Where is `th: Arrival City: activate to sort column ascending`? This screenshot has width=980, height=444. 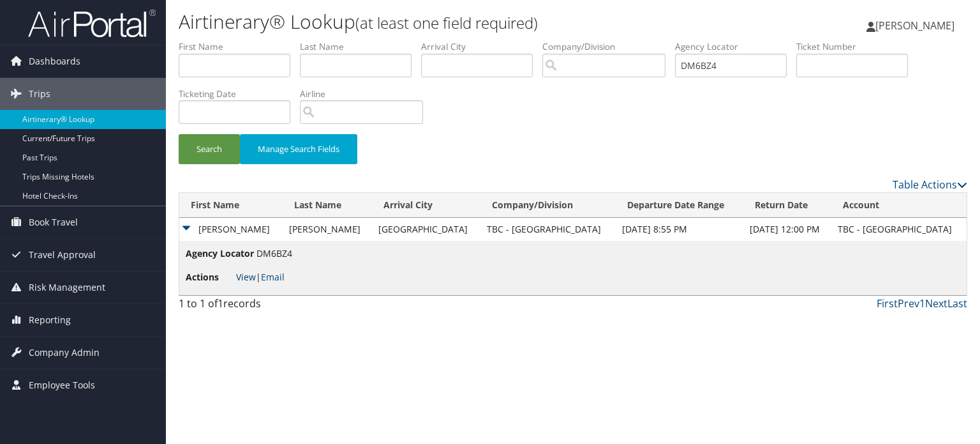 th: Arrival City: activate to sort column ascending is located at coordinates (426, 205).